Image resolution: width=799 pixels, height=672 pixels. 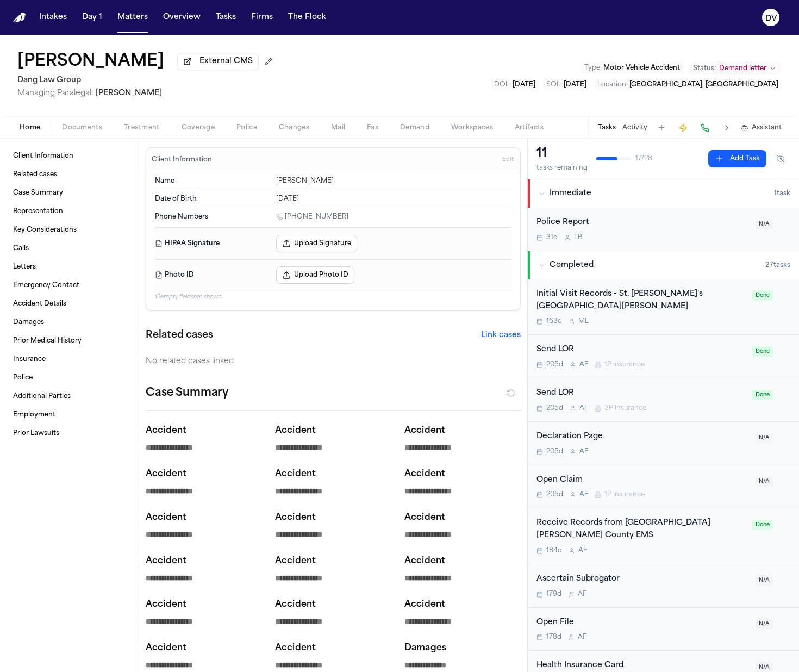 What do you see at coordinates (69, 285) in the screenshot?
I see `a: Emergency Contact` at bounding box center [69, 285].